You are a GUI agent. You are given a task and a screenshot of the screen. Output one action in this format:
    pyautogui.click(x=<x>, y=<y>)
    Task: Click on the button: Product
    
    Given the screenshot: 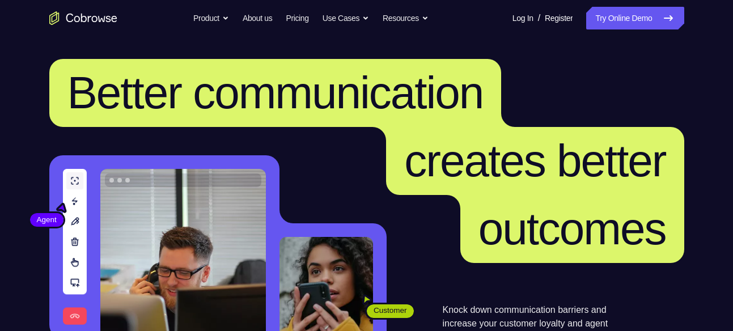 What is the action you would take?
    pyautogui.click(x=211, y=18)
    